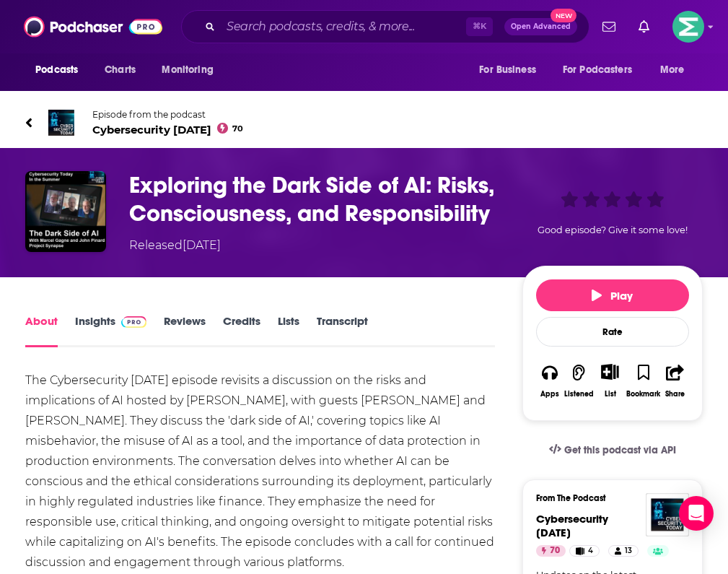  Describe the element at coordinates (385, 27) in the screenshot. I see `div: Search podcasts, credits, & more...` at that location.